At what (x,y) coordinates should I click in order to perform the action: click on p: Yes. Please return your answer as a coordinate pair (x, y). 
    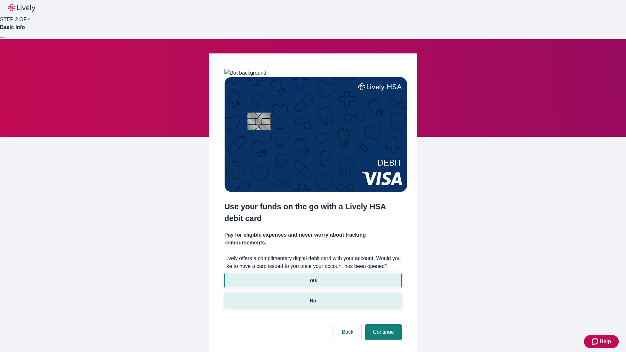
    Looking at the image, I should click on (313, 280).